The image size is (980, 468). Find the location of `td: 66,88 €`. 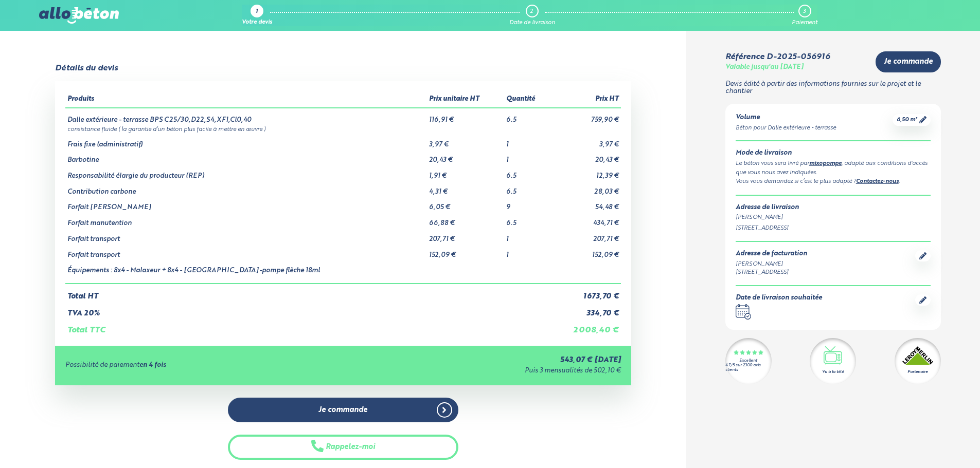

td: 66,88 € is located at coordinates (465, 220).